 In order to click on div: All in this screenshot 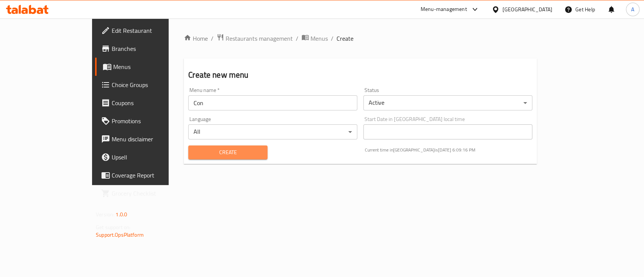, I will do `click(273, 132)`.